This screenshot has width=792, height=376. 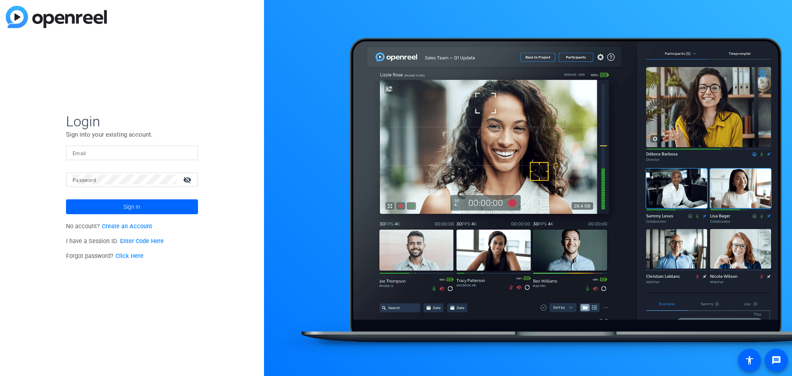 What do you see at coordinates (130, 256) in the screenshot?
I see `a: Click Here` at bounding box center [130, 256].